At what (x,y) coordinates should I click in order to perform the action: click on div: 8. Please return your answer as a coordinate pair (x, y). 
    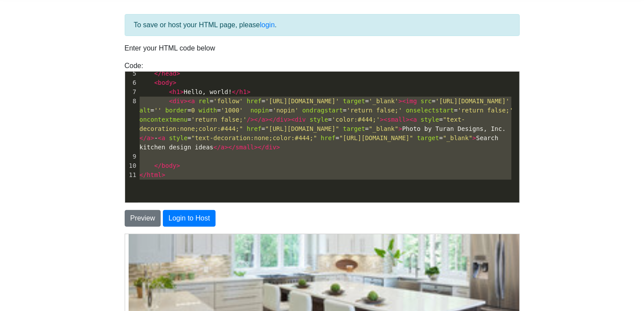
    Looking at the image, I should click on (131, 101).